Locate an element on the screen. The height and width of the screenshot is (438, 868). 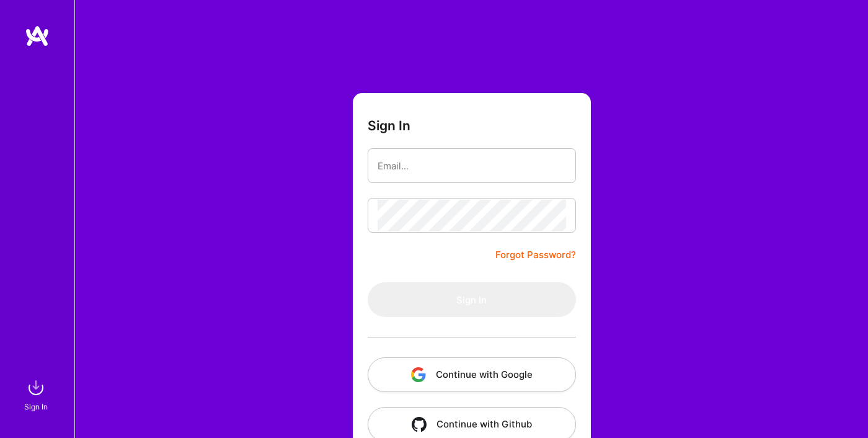
h3: Sign In is located at coordinates (389, 126).